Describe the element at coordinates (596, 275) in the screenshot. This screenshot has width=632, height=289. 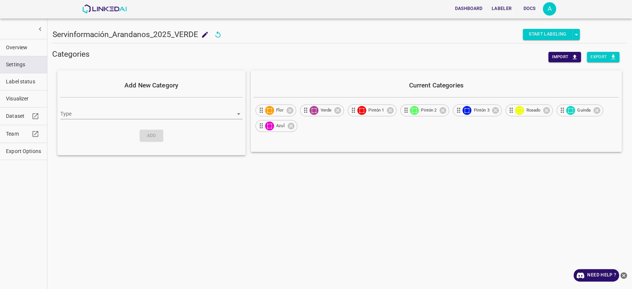
I see `a: Need Help ?` at that location.